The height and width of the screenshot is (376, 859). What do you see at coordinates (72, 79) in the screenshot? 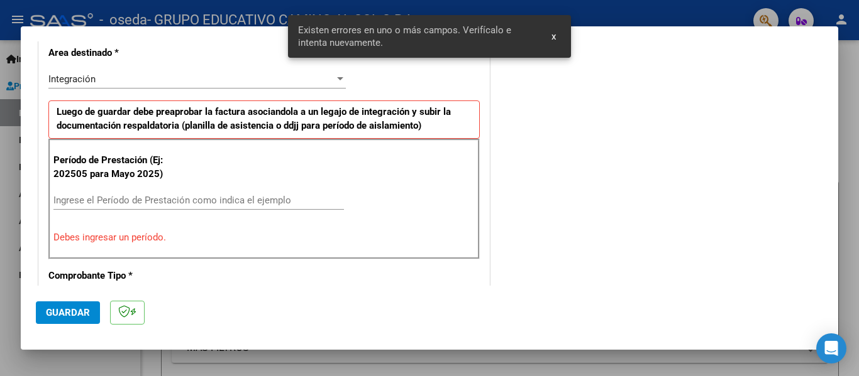
I see `span: Integración` at bounding box center [72, 79].